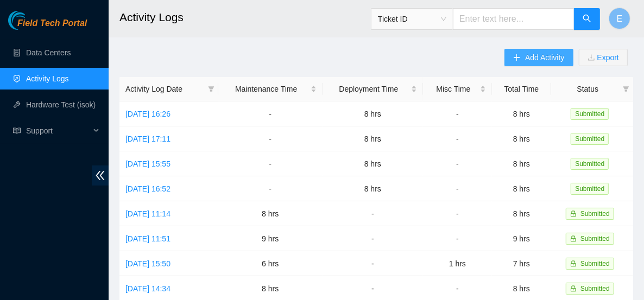 The height and width of the screenshot is (300, 644). I want to click on button: plusAdd Activity, so click(539, 58).